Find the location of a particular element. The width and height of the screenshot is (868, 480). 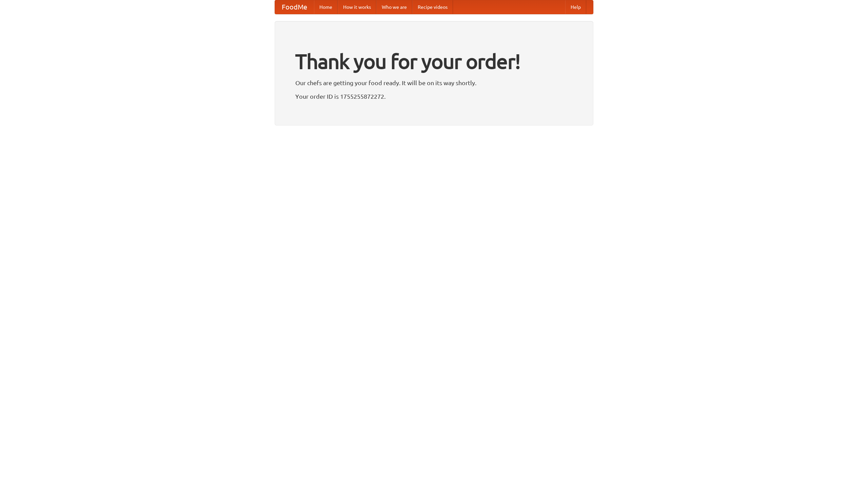

p: Your order ID is 1755255872272. is located at coordinates (434, 96).